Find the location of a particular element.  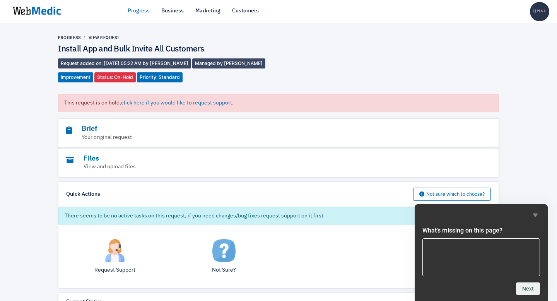

a: Customers is located at coordinates (245, 11).